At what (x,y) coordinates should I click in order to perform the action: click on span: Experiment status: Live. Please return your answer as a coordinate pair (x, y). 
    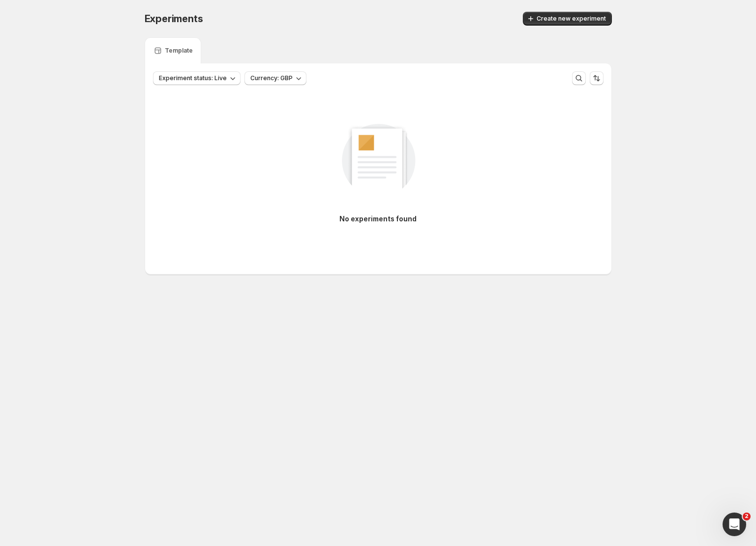
    Looking at the image, I should click on (193, 78).